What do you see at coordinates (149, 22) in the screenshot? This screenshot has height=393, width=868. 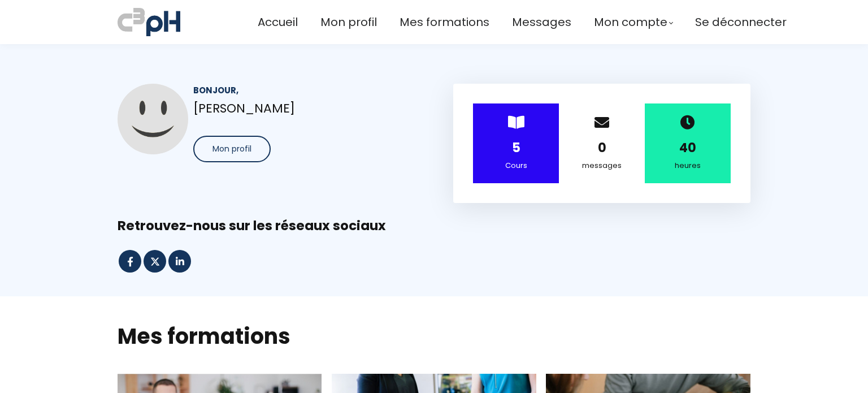 I see `img: a70bc7685e0efc0bd0b04b3506828469.jpeg` at bounding box center [149, 22].